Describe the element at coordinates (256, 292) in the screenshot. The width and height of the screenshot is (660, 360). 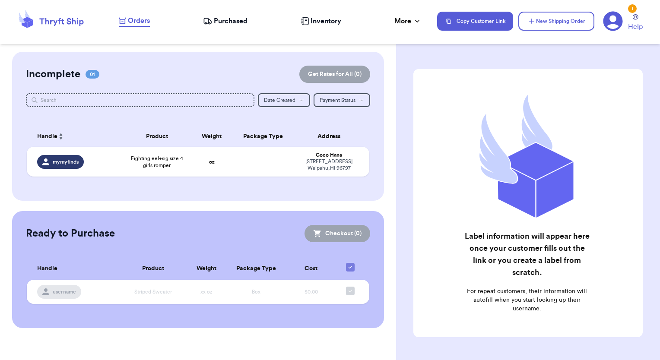
I see `span: Box` at that location.